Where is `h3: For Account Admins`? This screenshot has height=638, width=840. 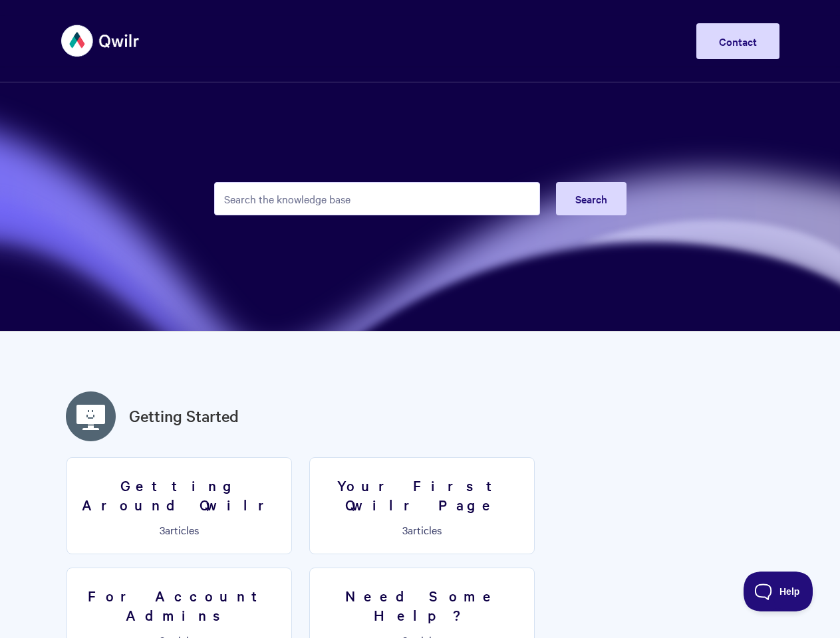 h3: For Account Admins is located at coordinates (179, 605).